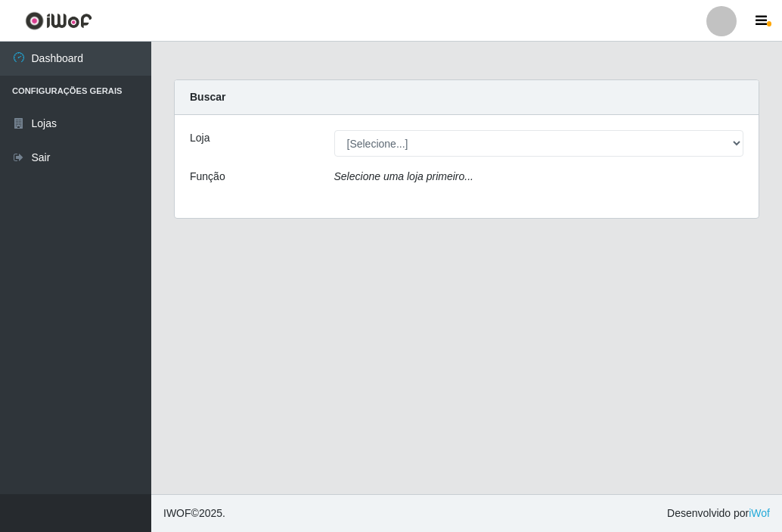 The height and width of the screenshot is (532, 782). I want to click on i: Selecione uma loja primeiro..., so click(404, 176).